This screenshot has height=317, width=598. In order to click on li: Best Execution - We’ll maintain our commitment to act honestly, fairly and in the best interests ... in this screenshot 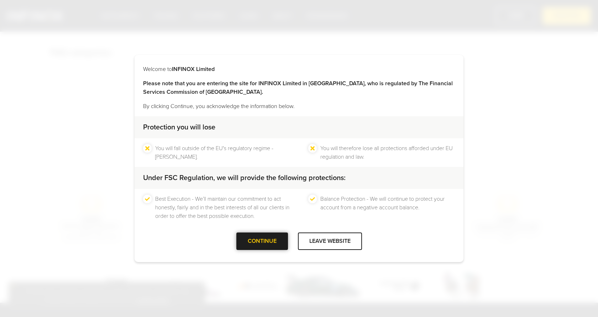, I will do `click(223, 207)`.